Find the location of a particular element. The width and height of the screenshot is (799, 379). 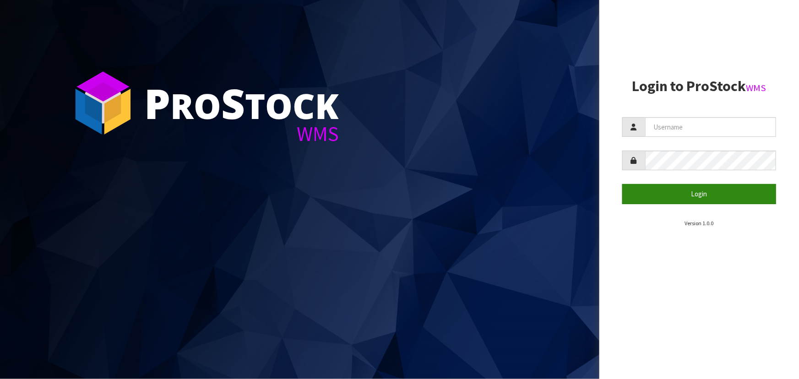

h2: Login to ProStock is located at coordinates (699, 86).